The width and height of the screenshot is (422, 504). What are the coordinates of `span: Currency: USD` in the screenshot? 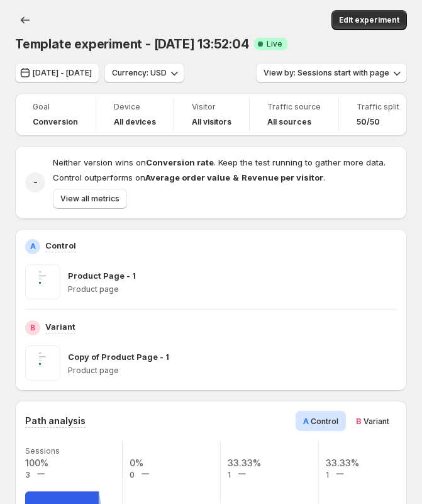 It's located at (139, 73).